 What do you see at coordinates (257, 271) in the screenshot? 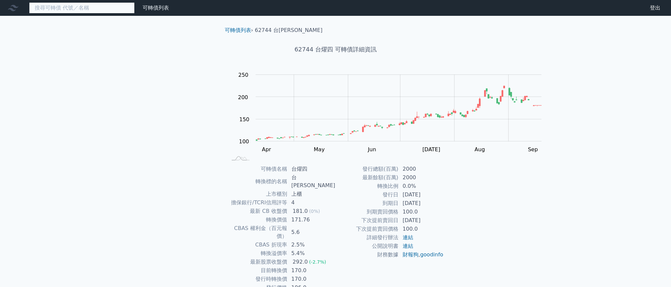
I see `td: 目前轉換價` at bounding box center [257, 271].